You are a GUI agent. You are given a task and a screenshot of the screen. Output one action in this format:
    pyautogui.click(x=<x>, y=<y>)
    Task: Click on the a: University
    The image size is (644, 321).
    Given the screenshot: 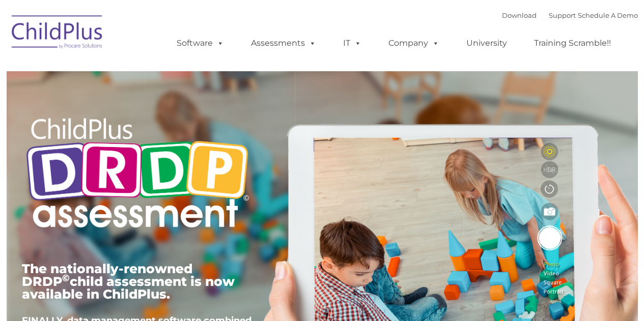 What is the action you would take?
    pyautogui.click(x=486, y=43)
    